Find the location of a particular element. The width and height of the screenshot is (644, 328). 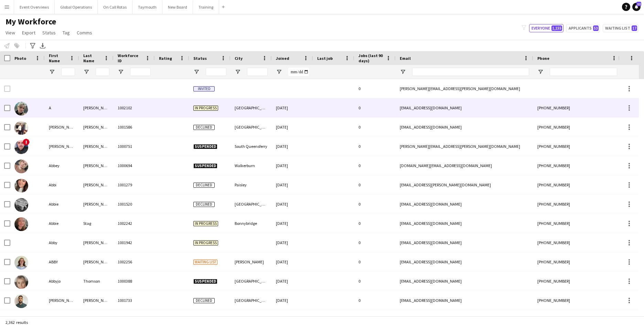

button: Applicants53 is located at coordinates (583, 28).